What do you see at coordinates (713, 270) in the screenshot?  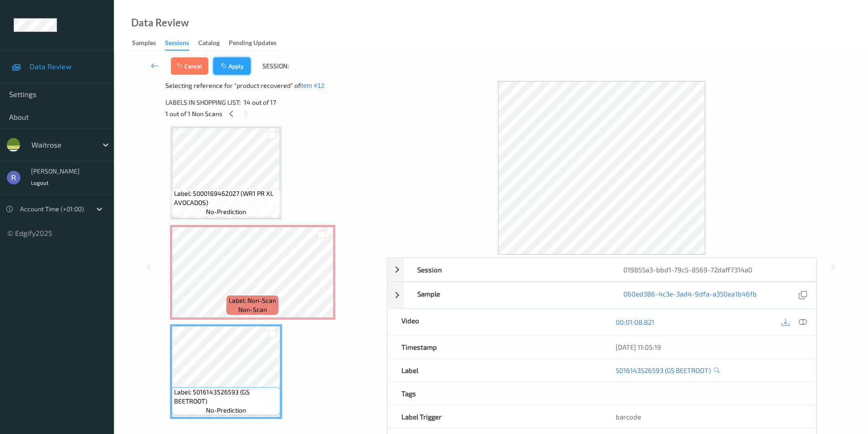 I see `div: 019855a3-bbd1-79c5-8569-72daff7314a0` at bounding box center [713, 270].